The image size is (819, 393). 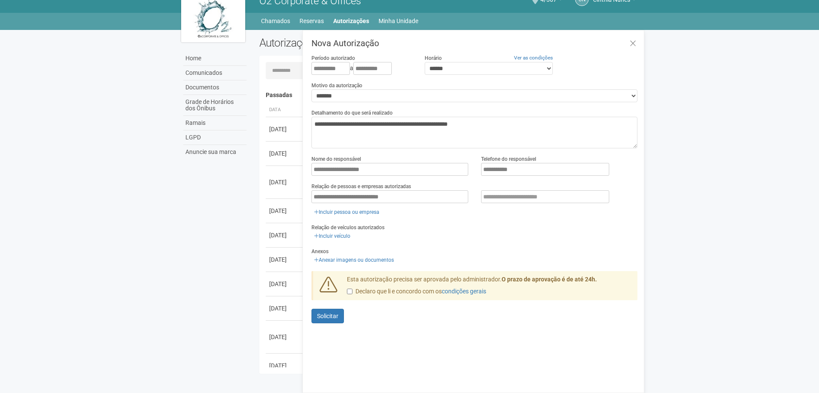 I want to click on strong: O prazo de aprovação é de até 24h., so click(x=549, y=279).